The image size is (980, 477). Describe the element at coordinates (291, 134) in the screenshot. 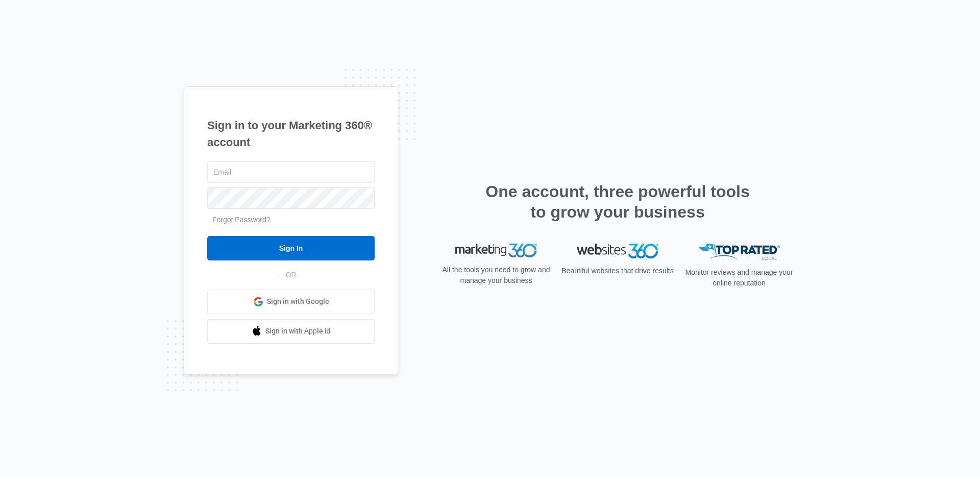

I see `h1: Sign in to your Marketing 360® account` at that location.